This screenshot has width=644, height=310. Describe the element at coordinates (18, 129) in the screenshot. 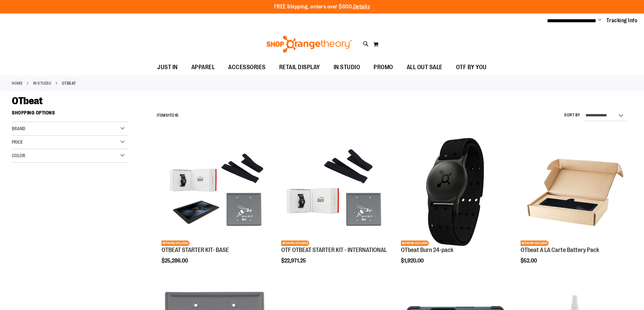

I see `span: Brand` at that location.